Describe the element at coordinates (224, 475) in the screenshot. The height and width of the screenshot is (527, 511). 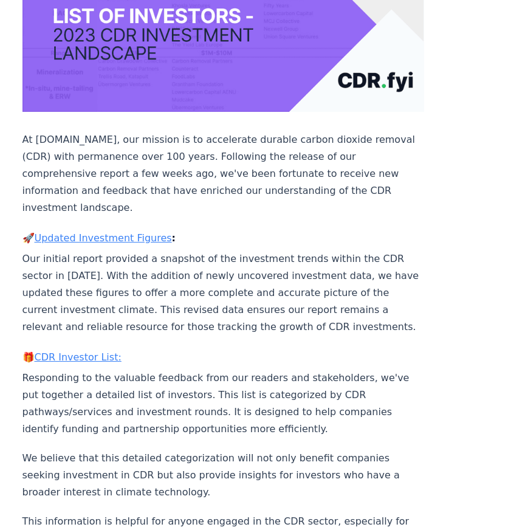
I see `p: We believe that this detailed categorization will not only benefit companies seeking investment i...` at that location.